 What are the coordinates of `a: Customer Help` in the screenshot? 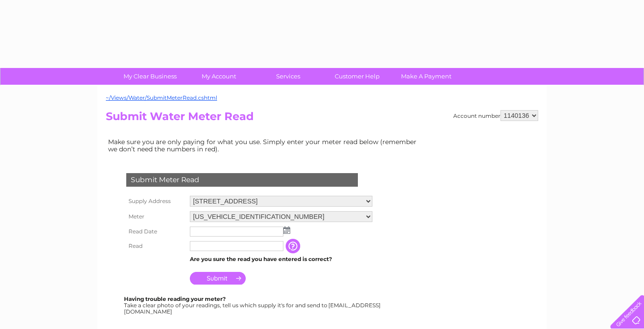 It's located at (357, 76).